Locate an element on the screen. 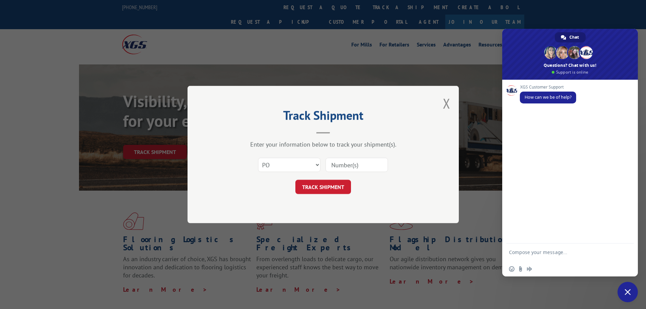 This screenshot has height=309, width=646. span: Audio message is located at coordinates (529, 269).